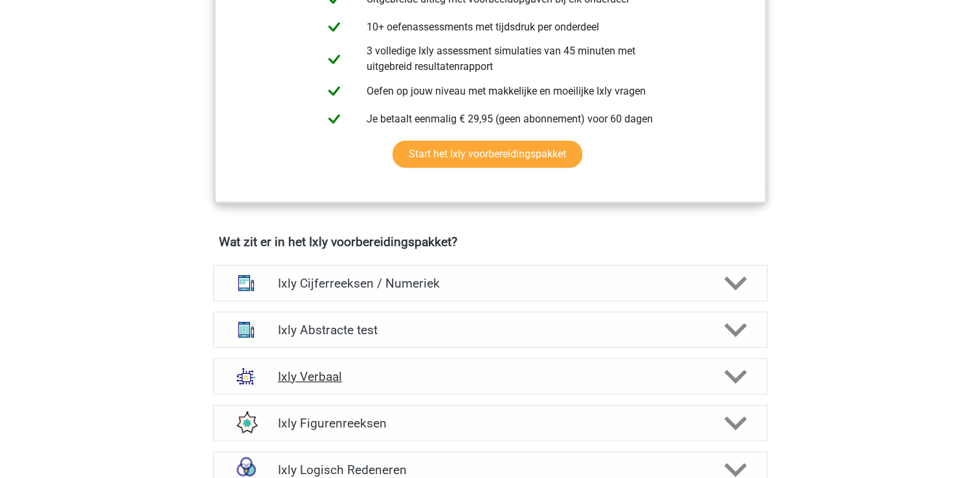 The width and height of the screenshot is (980, 478). I want to click on img: abstracte matrices, so click(246, 330).